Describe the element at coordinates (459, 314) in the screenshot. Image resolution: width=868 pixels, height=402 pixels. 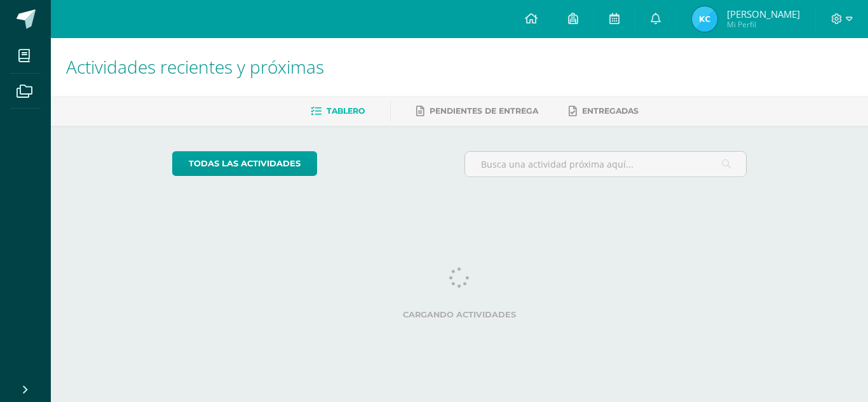
I see `label: Cargando actividades` at that location.